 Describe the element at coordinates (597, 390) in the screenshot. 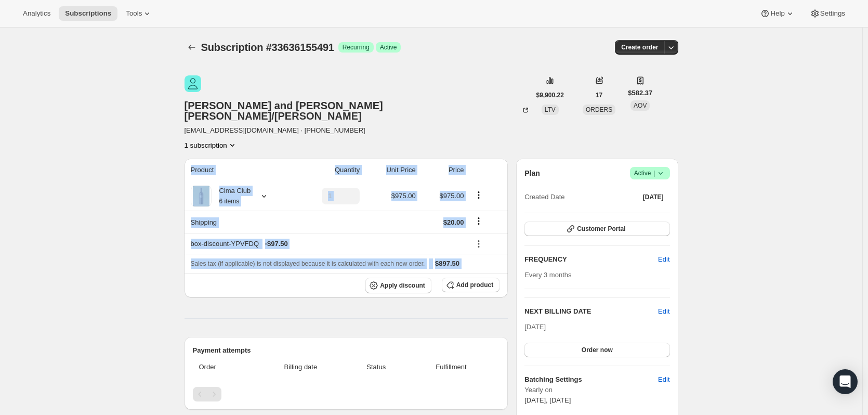

I see `span: Yearly on` at that location.